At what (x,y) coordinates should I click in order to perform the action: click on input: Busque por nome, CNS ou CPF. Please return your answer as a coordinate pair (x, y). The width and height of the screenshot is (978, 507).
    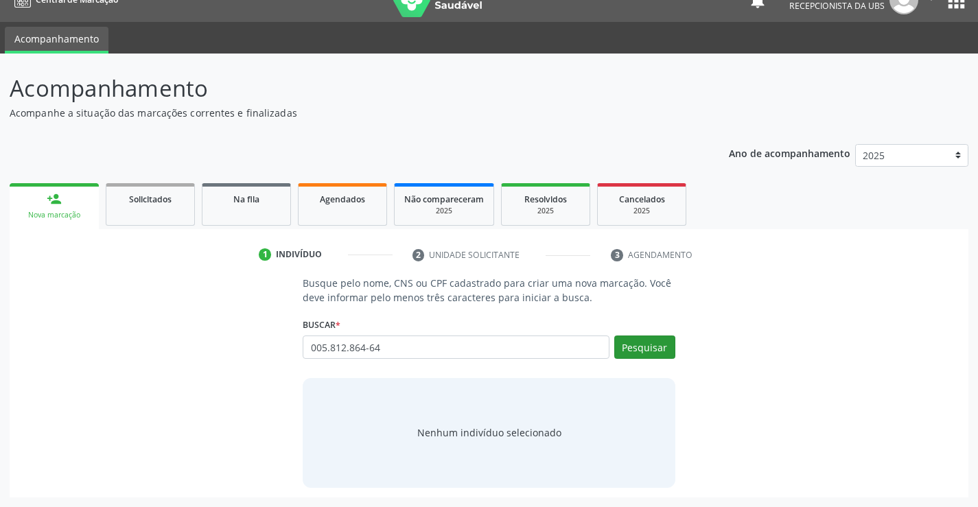
    Looking at the image, I should click on (456, 347).